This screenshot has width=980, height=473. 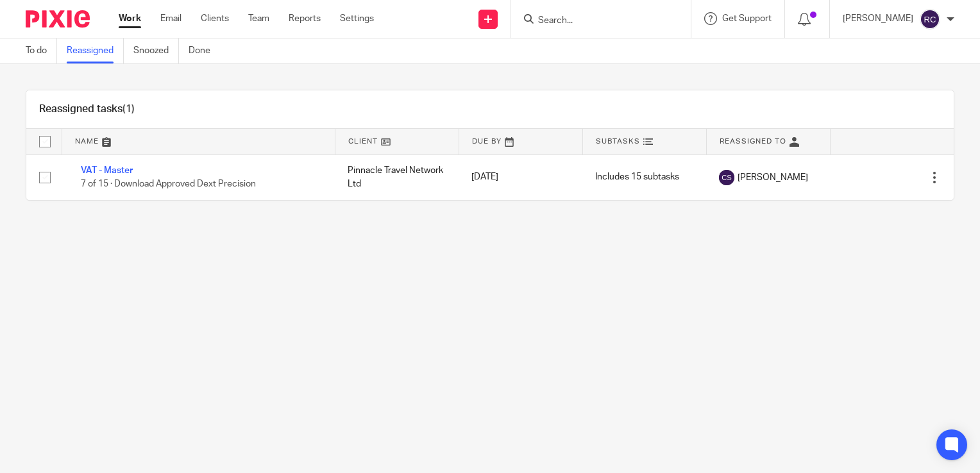 What do you see at coordinates (258, 19) in the screenshot?
I see `a: Team` at bounding box center [258, 19].